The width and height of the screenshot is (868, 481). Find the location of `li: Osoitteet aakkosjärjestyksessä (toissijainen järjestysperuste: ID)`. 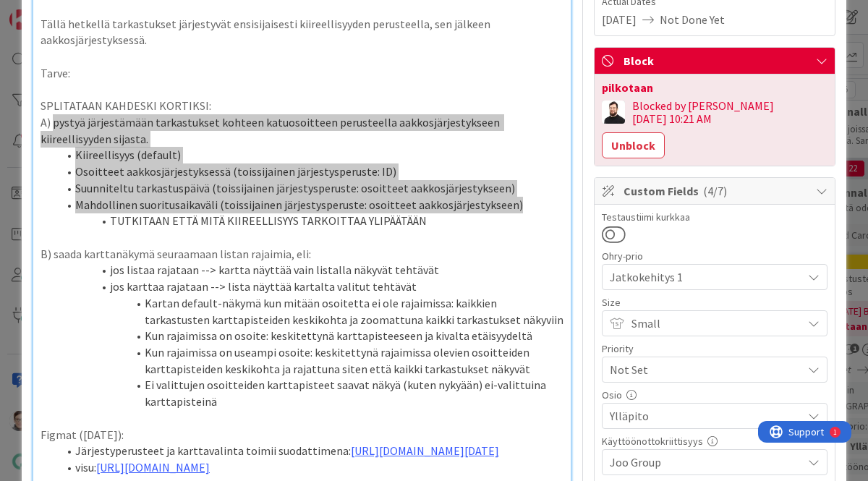

li: Osoitteet aakkosjärjestyksessä (toissijainen järjestysperuste: ID) is located at coordinates (310, 172).